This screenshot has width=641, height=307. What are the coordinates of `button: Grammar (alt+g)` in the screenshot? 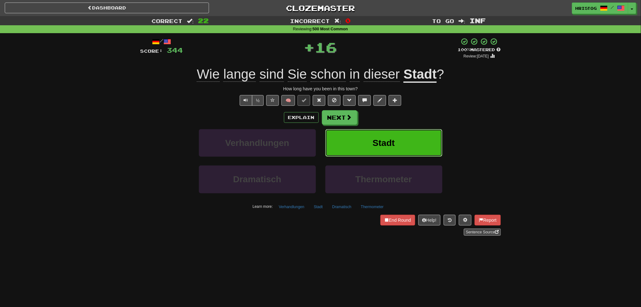 It's located at (349, 101).